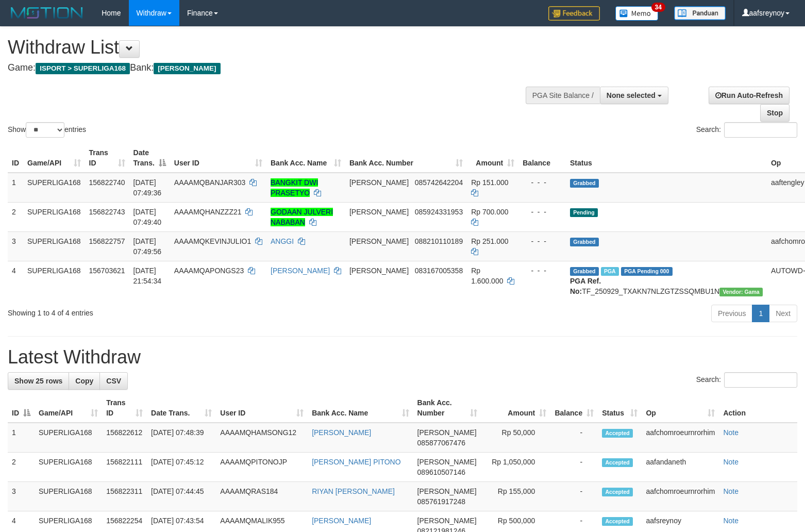 The image size is (805, 532). What do you see at coordinates (114, 381) in the screenshot?
I see `a: CSV` at bounding box center [114, 381].